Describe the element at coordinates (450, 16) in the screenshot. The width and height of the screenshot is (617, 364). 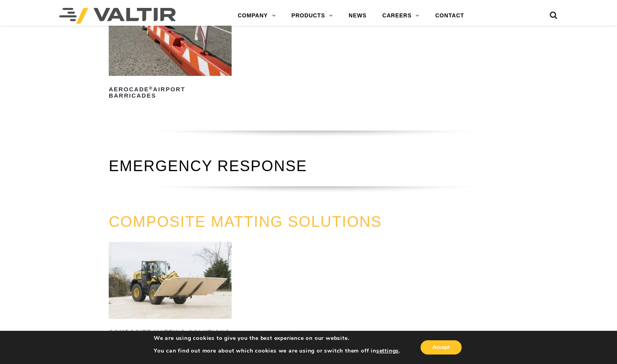
I see `a: CONTACT` at that location.